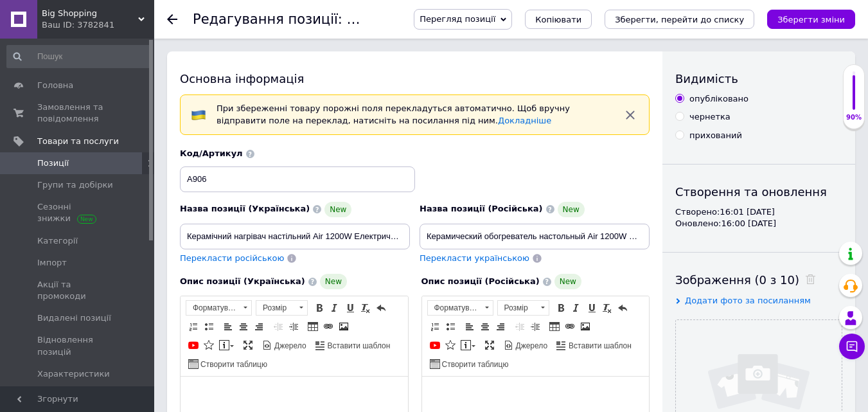 This screenshot has height=412, width=868. Describe the element at coordinates (811, 20) in the screenshot. I see `button: Зберегти зміни` at that location.